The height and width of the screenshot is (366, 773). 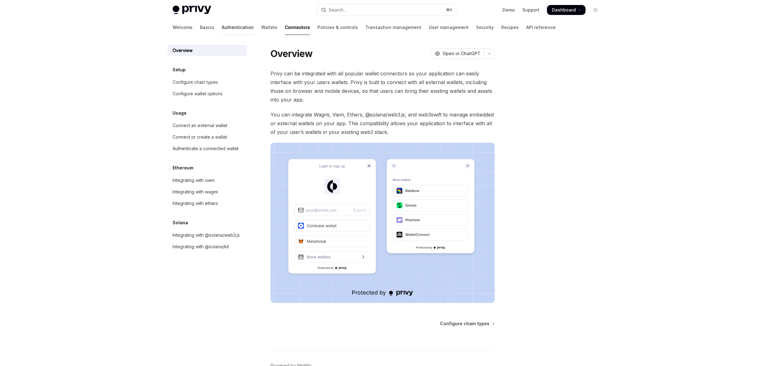 What do you see at coordinates (465, 323) in the screenshot?
I see `span: Configure chain types` at bounding box center [465, 323].